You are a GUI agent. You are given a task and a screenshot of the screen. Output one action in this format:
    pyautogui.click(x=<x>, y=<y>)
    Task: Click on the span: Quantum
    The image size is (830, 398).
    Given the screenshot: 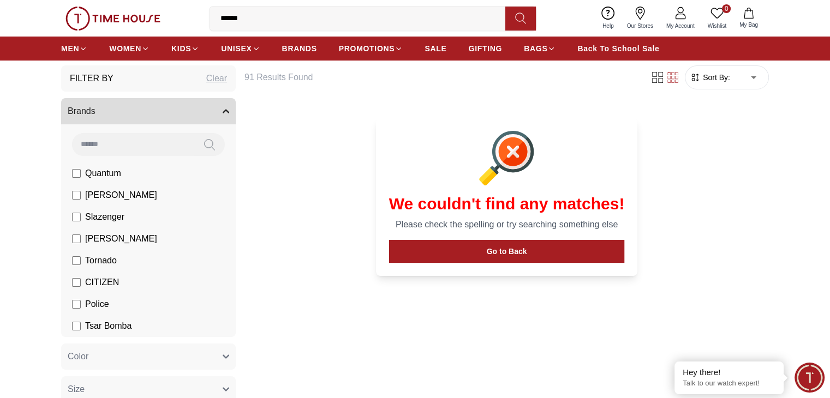 What is the action you would take?
    pyautogui.click(x=103, y=173)
    